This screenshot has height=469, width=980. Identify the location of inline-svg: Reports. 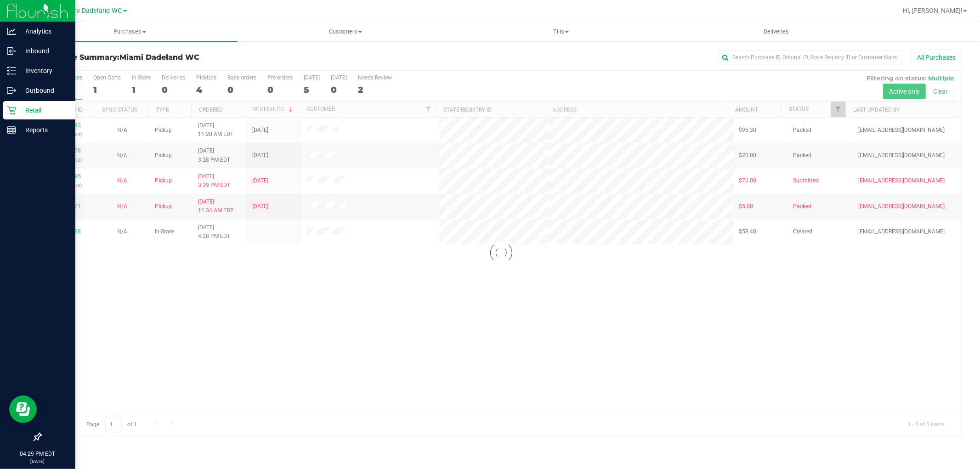
(11, 130).